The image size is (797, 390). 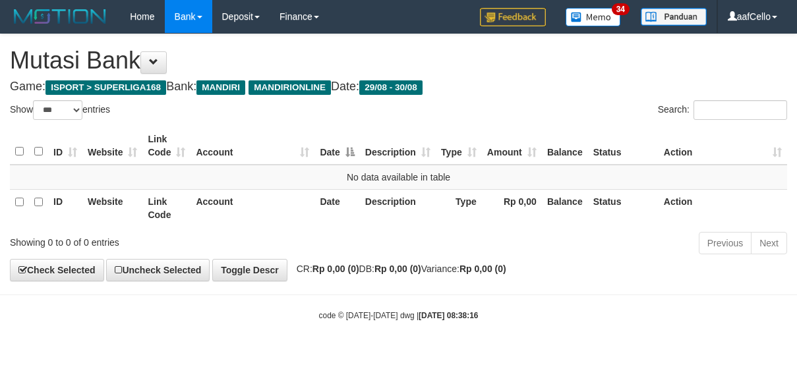 What do you see at coordinates (723, 208) in the screenshot?
I see `th: Action` at bounding box center [723, 208].